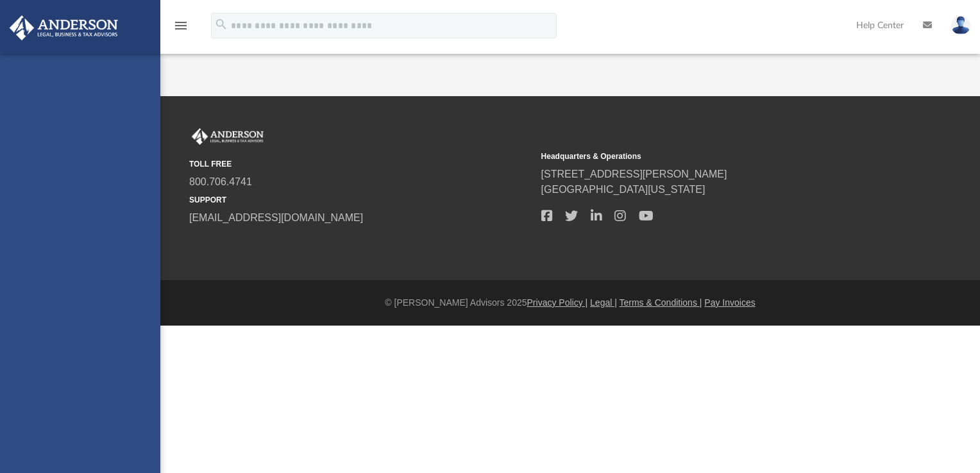 Image resolution: width=980 pixels, height=473 pixels. I want to click on img: User Pic, so click(961, 25).